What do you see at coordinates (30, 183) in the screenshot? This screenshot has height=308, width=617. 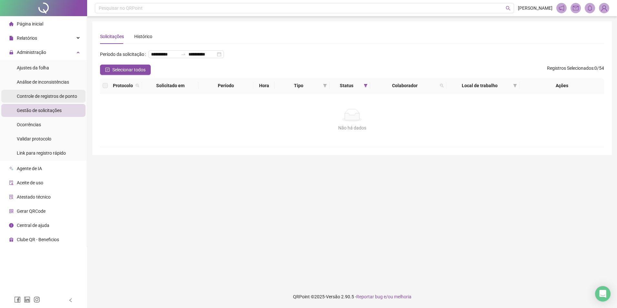 I see `span: Aceite de uso` at bounding box center [30, 183].